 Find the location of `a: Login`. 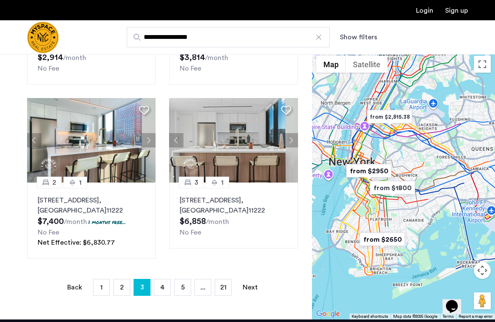

a: Login is located at coordinates (424, 11).